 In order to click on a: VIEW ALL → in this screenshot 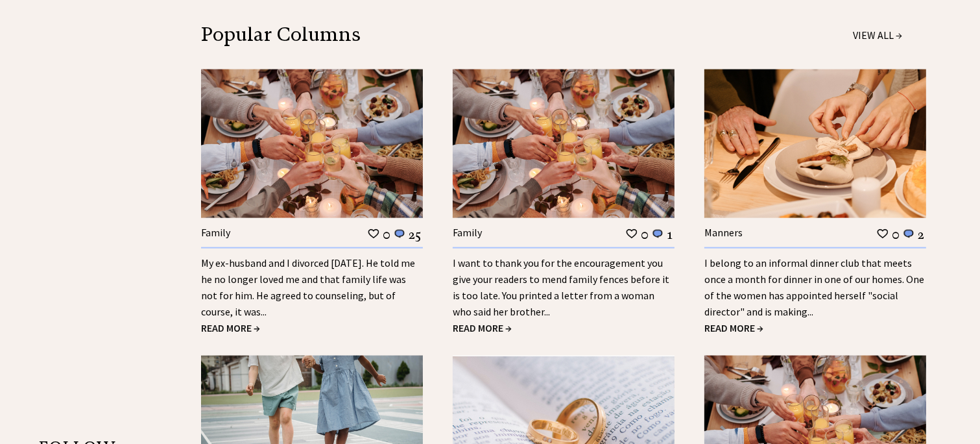, I will do `click(878, 35)`.